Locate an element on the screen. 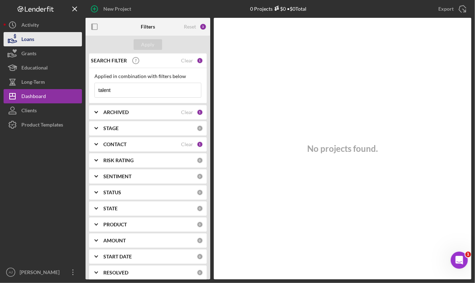 The image size is (475, 283). b: STATUS is located at coordinates (112, 192).